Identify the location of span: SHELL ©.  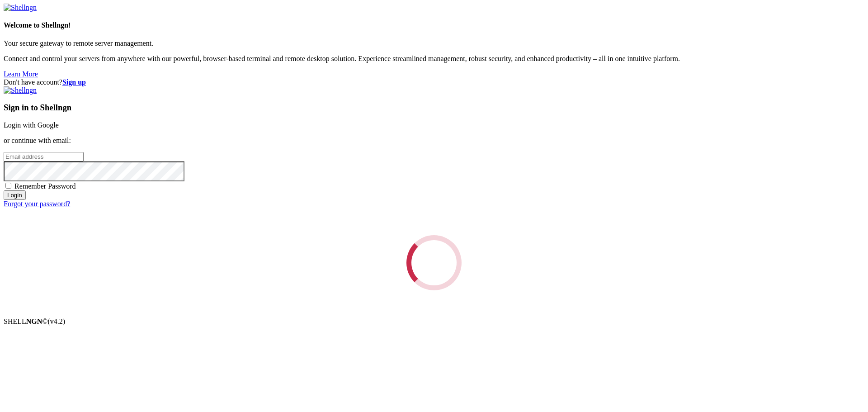
(34, 321).